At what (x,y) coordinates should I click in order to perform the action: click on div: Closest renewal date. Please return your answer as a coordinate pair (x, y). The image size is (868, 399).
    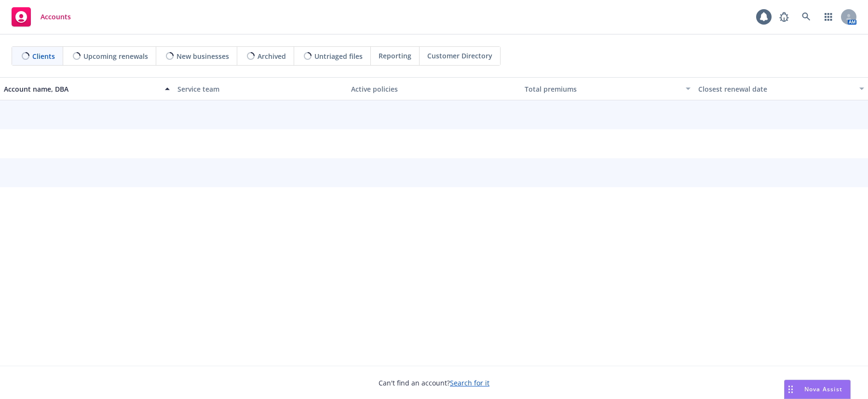
    Looking at the image, I should click on (776, 89).